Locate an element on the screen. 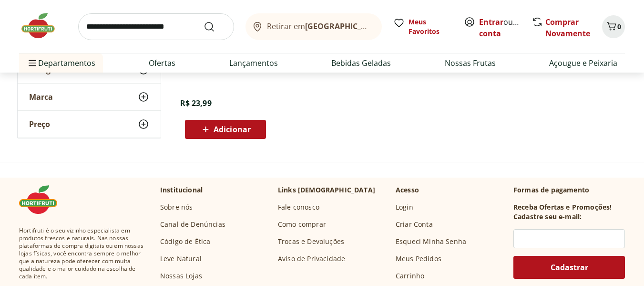 The height and width of the screenshot is (286, 644). a: Fale conosco is located at coordinates (299, 207).